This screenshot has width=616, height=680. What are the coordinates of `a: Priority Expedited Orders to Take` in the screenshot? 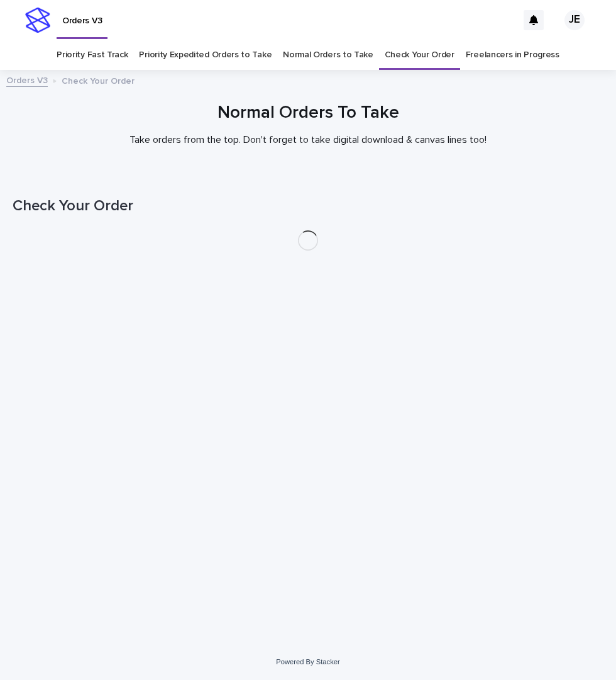 It's located at (205, 55).